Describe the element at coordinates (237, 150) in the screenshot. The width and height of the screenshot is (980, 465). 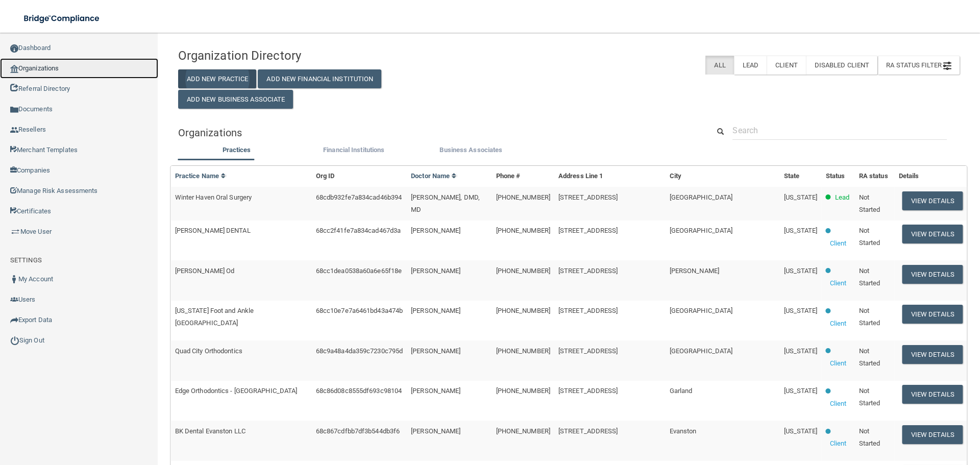
I see `label: Practices` at that location.